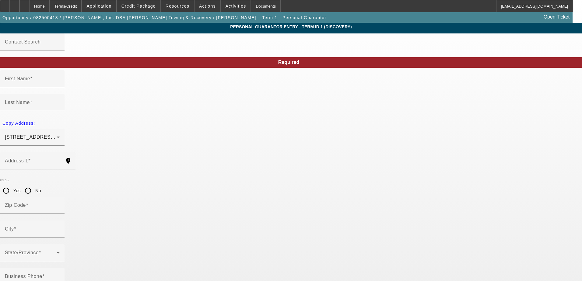  I want to click on span: Application, so click(99, 6).